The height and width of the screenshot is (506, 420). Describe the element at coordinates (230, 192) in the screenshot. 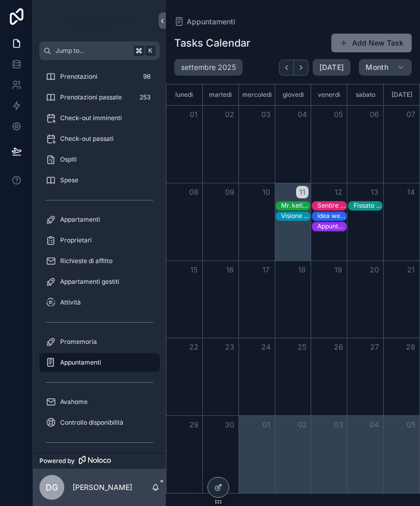

I see `button: 09` at that location.